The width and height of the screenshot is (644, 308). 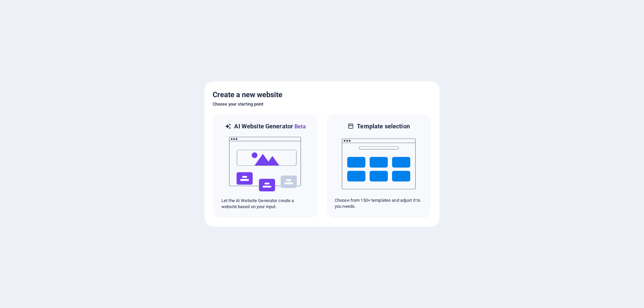 What do you see at coordinates (322, 104) in the screenshot?
I see `h6: Choose your starting point` at bounding box center [322, 104].